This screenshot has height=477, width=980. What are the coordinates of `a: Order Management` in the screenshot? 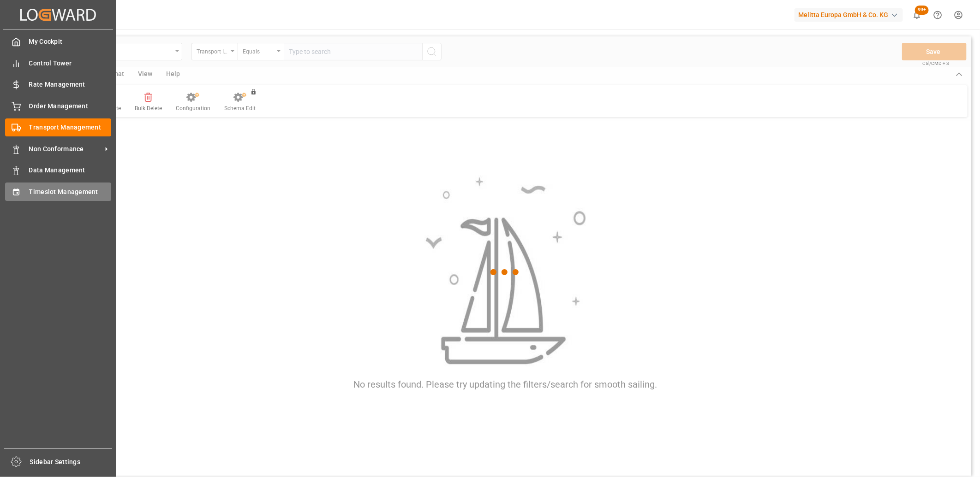 It's located at (58, 106).